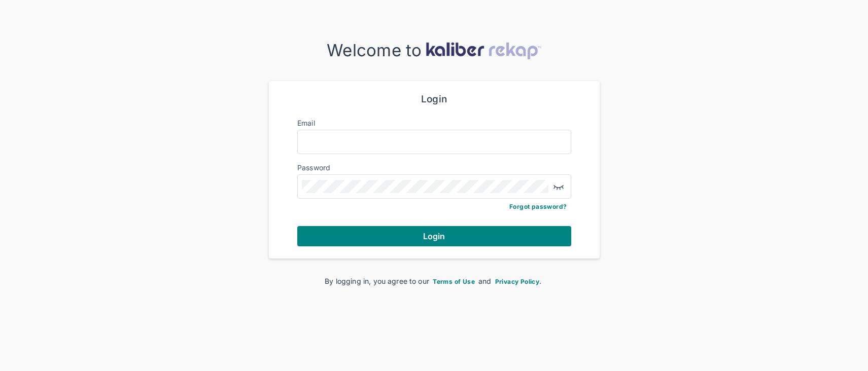 This screenshot has height=371, width=868. Describe the element at coordinates (559, 186) in the screenshot. I see `img: eye-closed.fa43b6e4.svg` at that location.